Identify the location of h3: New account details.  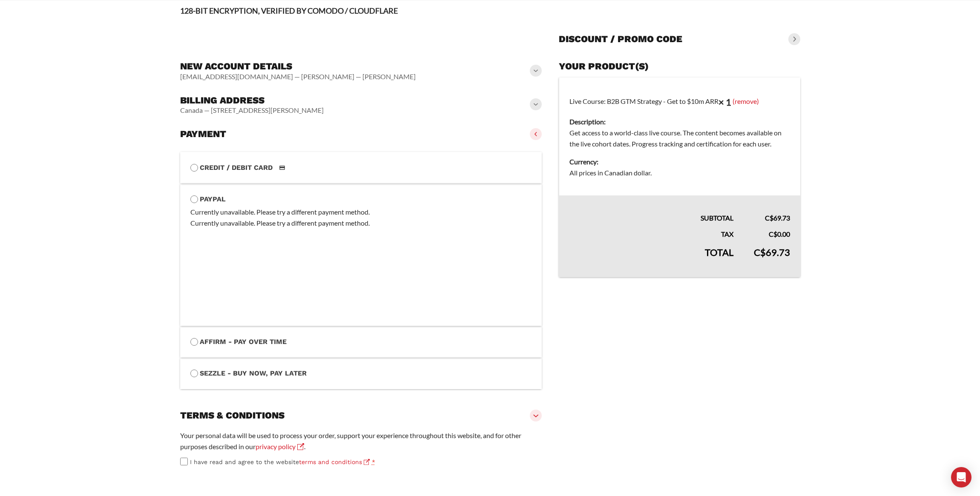
(298, 67).